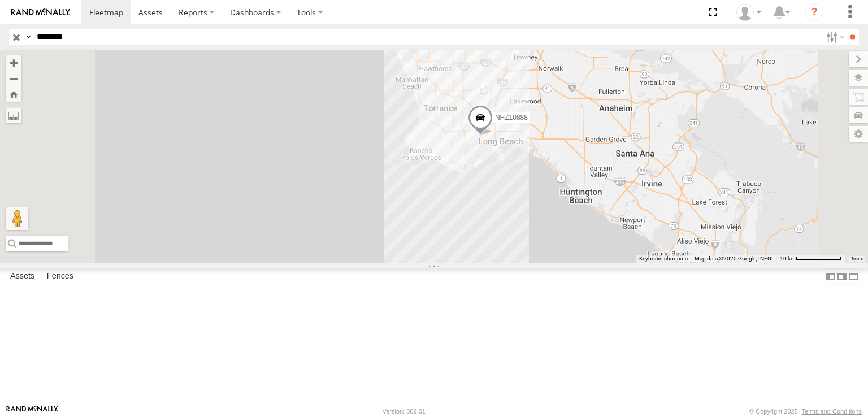 This screenshot has width=868, height=417. I want to click on label: Hide Summary Table, so click(854, 277).